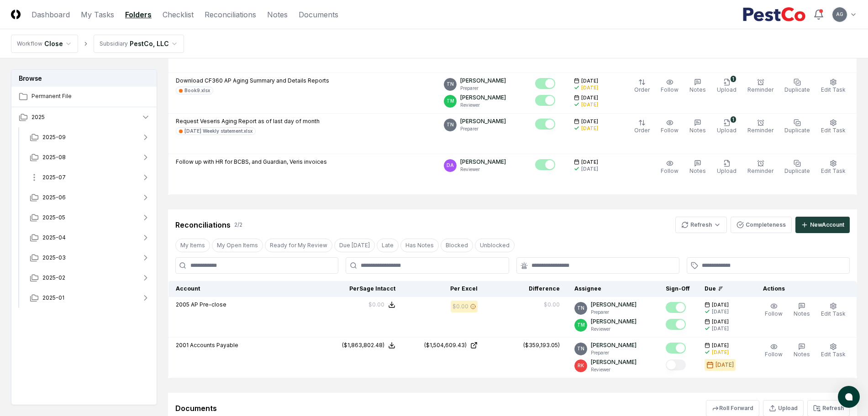 The image size is (868, 416). What do you see at coordinates (277, 15) in the screenshot?
I see `a: Notes` at bounding box center [277, 15].